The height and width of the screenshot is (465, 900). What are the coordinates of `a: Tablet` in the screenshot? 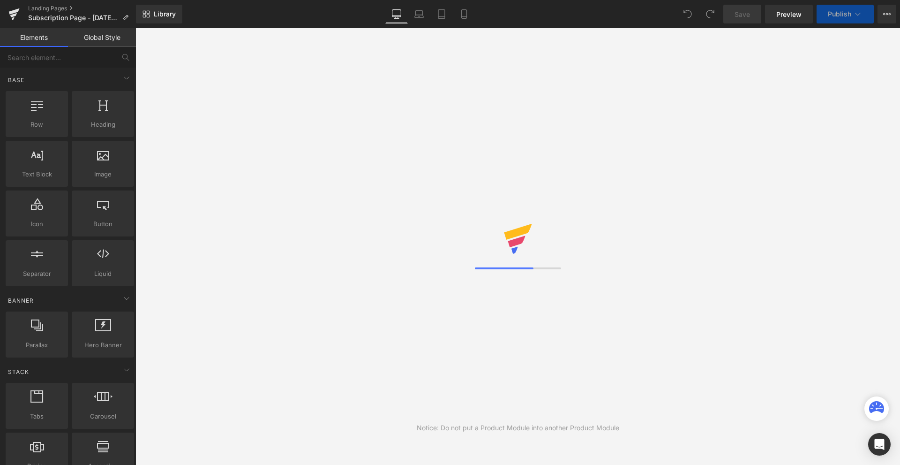 It's located at (442, 14).